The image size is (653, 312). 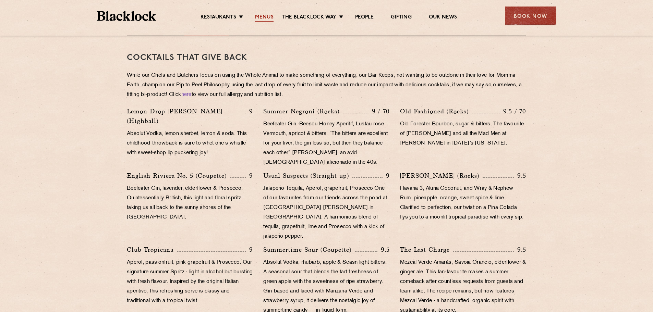 I want to click on p: 9.5 / 70, so click(x=513, y=111).